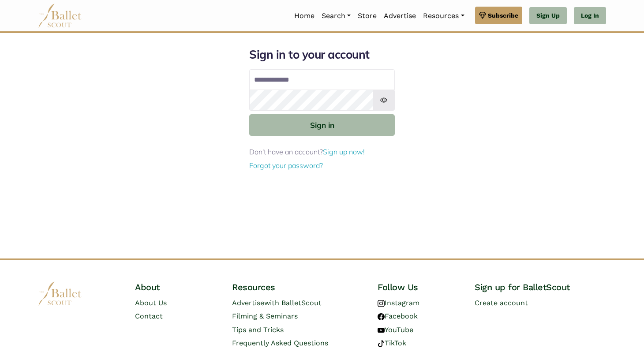 This screenshot has width=644, height=352. What do you see at coordinates (367, 16) in the screenshot?
I see `a: Store` at bounding box center [367, 16].